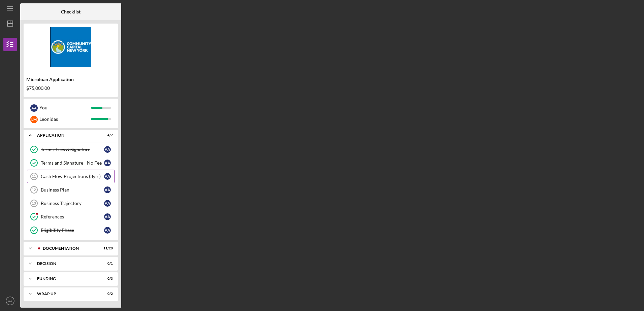  I want to click on div: Microloan Application, so click(71, 79).